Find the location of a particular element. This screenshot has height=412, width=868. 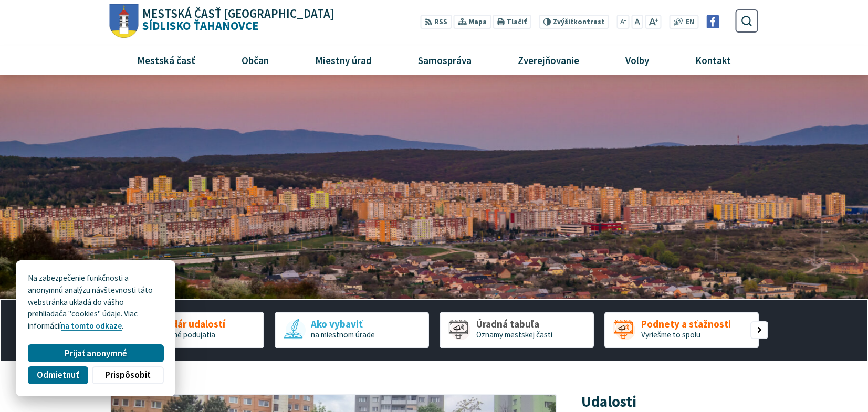

p: Na zabezpečenie funkčnosti a anonymnú analýzu návštevnosti táto webstránka ukladá do vášho prehli... is located at coordinates (96, 302).